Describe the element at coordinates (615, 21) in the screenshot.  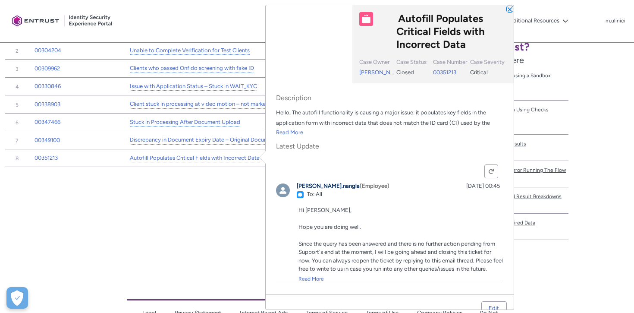
I see `p: m.ulinici` at that location.